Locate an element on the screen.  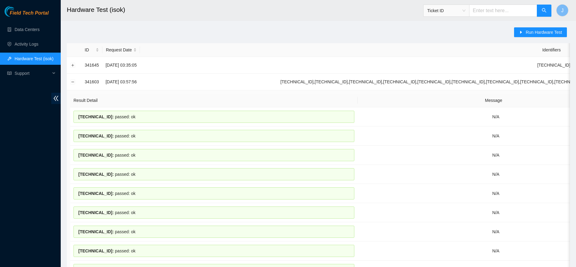
button: caret-rightRun Hardware Test is located at coordinates (541, 32).